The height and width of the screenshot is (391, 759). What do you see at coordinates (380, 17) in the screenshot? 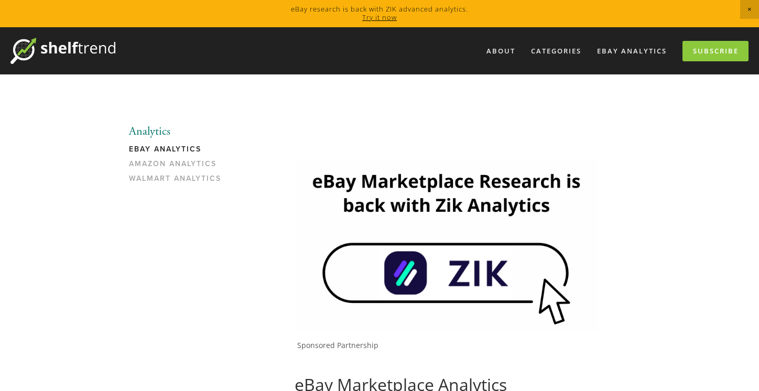
I see `a: Try it now` at bounding box center [380, 17].